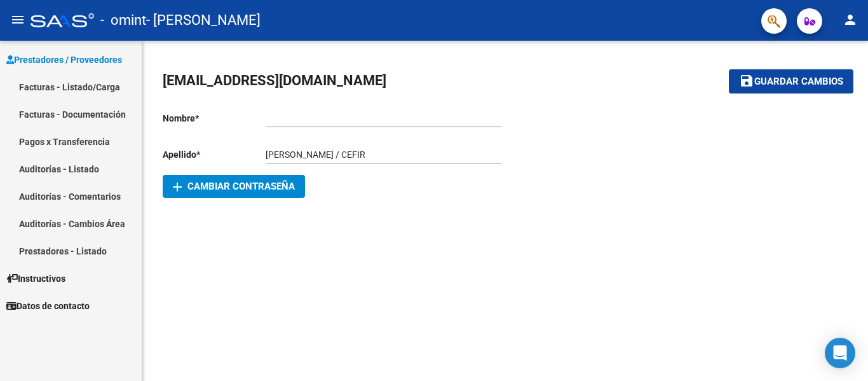  Describe the element at coordinates (177, 187) in the screenshot. I see `mat-icon: add` at that location.